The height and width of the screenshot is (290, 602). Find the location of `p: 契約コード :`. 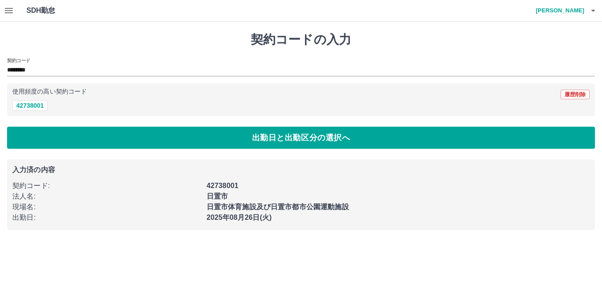

p: 契約コード : is located at coordinates (107, 186).